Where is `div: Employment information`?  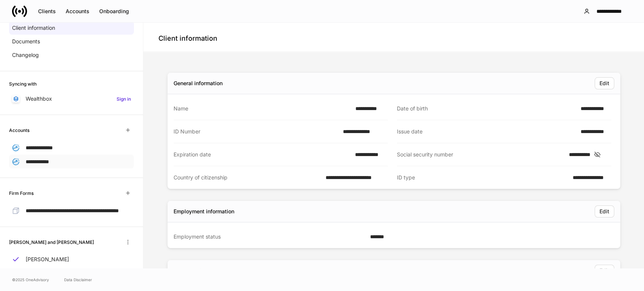
div: Employment information is located at coordinates (204, 211).